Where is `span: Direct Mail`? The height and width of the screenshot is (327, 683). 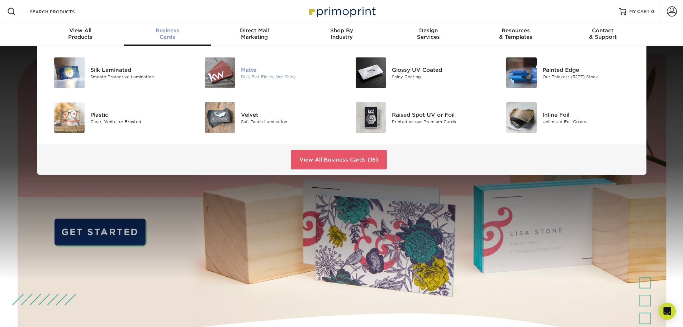 span: Direct Mail is located at coordinates (254, 30).